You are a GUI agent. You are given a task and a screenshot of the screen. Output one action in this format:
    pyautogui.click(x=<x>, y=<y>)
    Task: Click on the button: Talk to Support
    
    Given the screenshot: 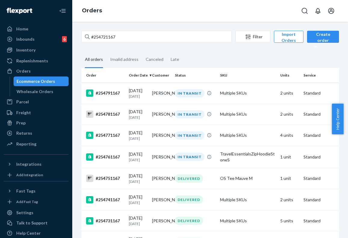 What is the action you would take?
    pyautogui.click(x=36, y=223)
    